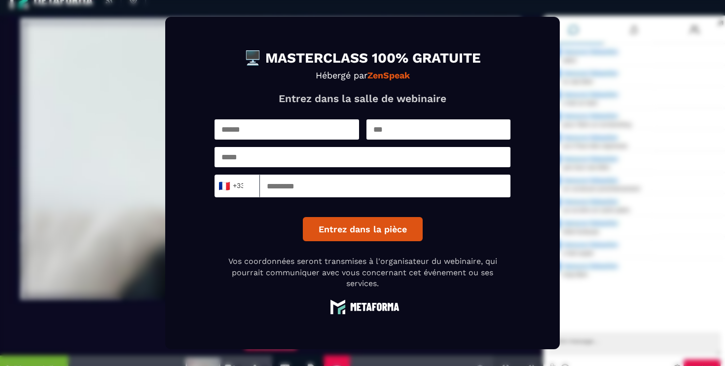  Describe the element at coordinates (237, 186) in the screenshot. I see `div: Search for option` at that location.